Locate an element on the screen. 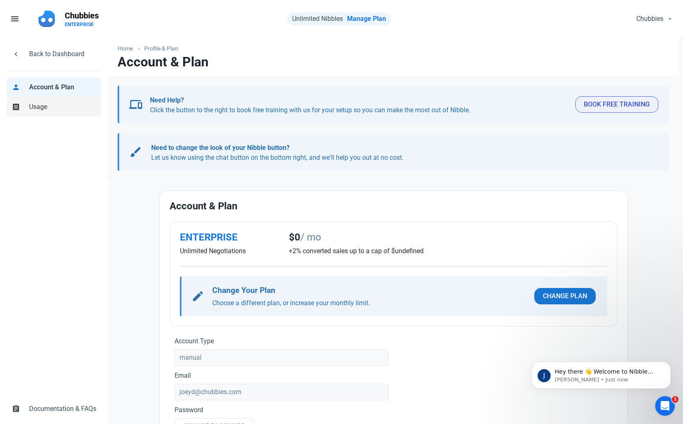 This screenshot has width=683, height=424. p: +2% converted sales up to a cap of $undefined is located at coordinates (448, 251).